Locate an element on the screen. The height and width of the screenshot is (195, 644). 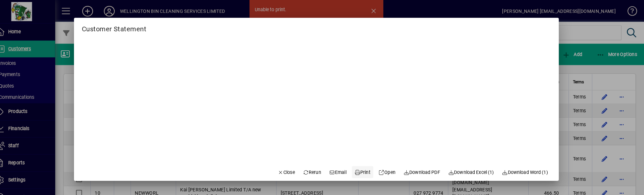
button: Close is located at coordinates (293, 169).